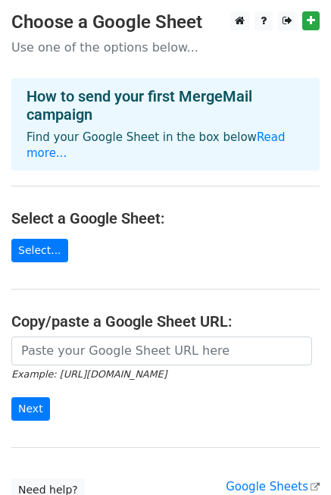 The width and height of the screenshot is (331, 495). What do you see at coordinates (165, 218) in the screenshot?
I see `h4: Select a Google Sheet:` at bounding box center [165, 218].